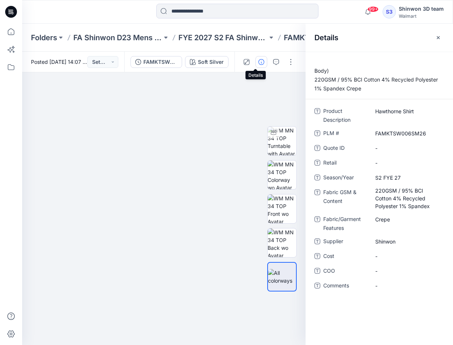 This screenshot has height=345, width=453. What do you see at coordinates (373, 9) in the screenshot?
I see `span: 99+` at bounding box center [373, 9].